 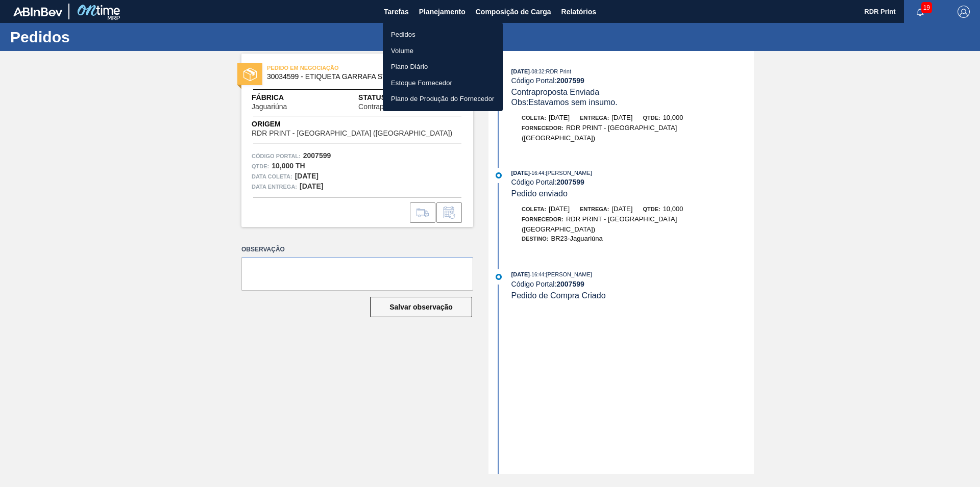 I want to click on li: Plano de Produção do Fornecedor, so click(x=443, y=99).